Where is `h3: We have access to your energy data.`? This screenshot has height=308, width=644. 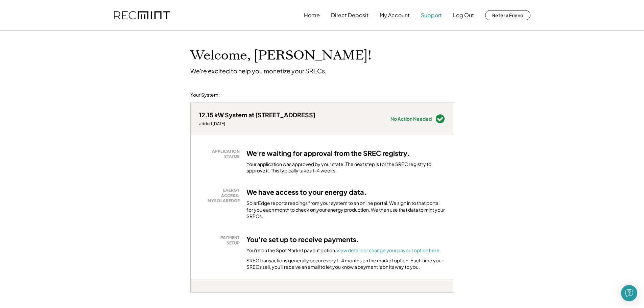 h3: We have access to your energy data. is located at coordinates (307, 192).